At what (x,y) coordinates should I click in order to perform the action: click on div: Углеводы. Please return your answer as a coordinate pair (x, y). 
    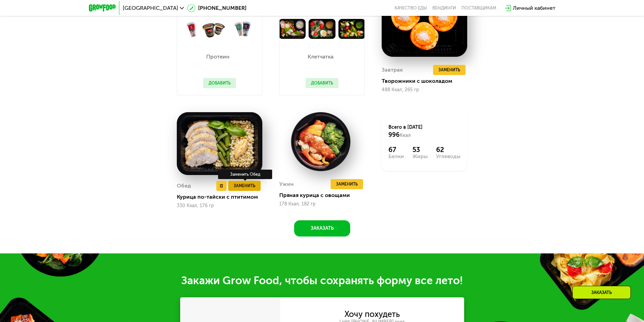
    Looking at the image, I should click on (448, 156).